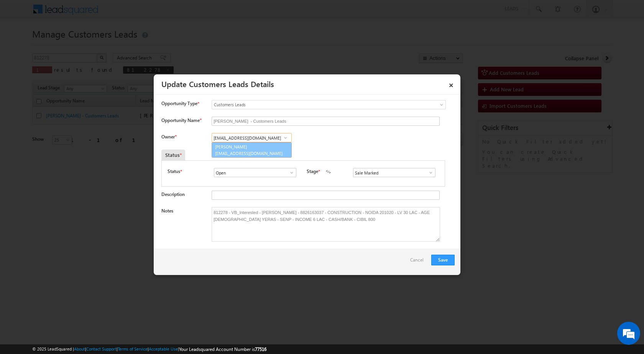 Image resolution: width=644 pixels, height=354 pixels. Describe the element at coordinates (80, 349) in the screenshot. I see `a: About` at that location.